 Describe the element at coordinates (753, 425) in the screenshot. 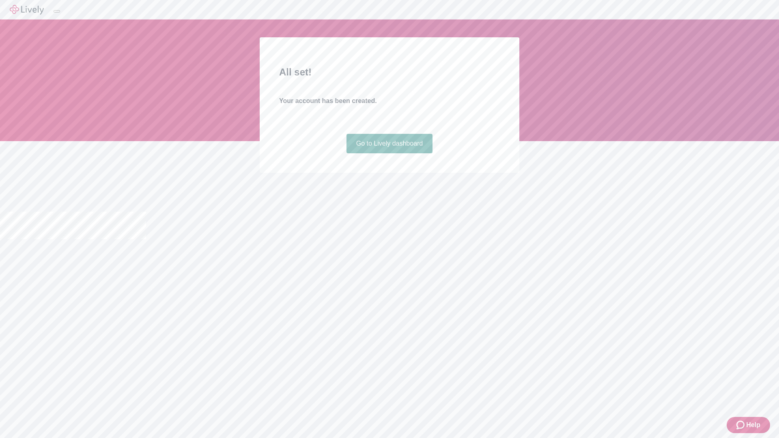

I see `span: Help` at that location.